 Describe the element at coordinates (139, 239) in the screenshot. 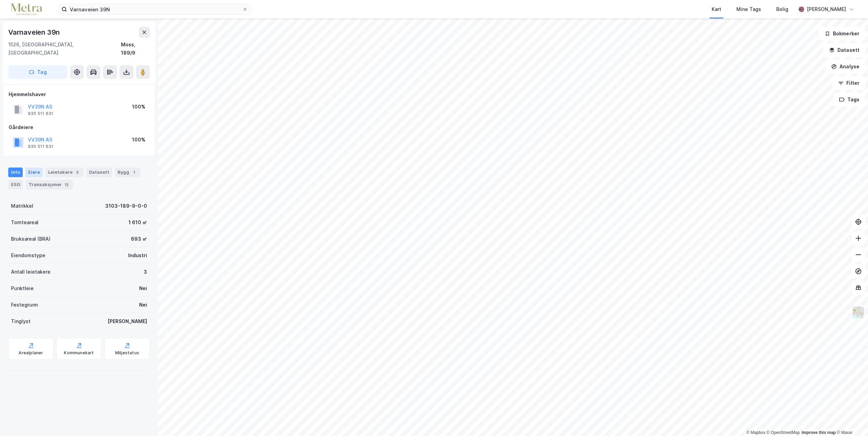

I see `div: 693 ㎡` at that location.